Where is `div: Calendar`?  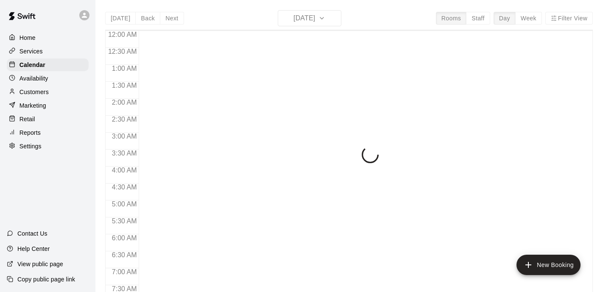
div: Calendar is located at coordinates (47, 65).